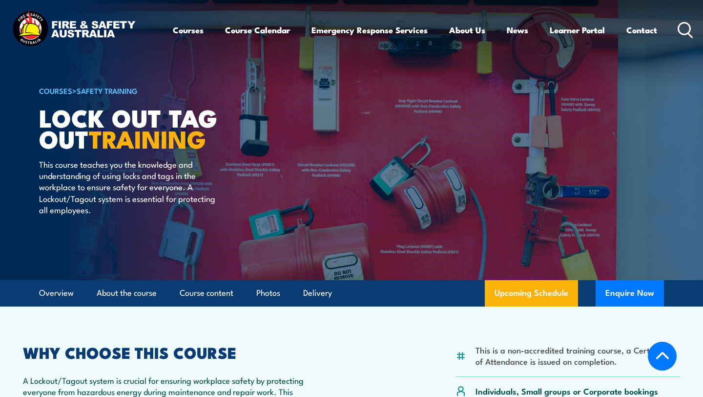 This screenshot has height=397, width=703. Describe the element at coordinates (128, 187) in the screenshot. I see `p: This course teaches you the knowledge and understanding of using locks and tags in the workplace ...` at that location.